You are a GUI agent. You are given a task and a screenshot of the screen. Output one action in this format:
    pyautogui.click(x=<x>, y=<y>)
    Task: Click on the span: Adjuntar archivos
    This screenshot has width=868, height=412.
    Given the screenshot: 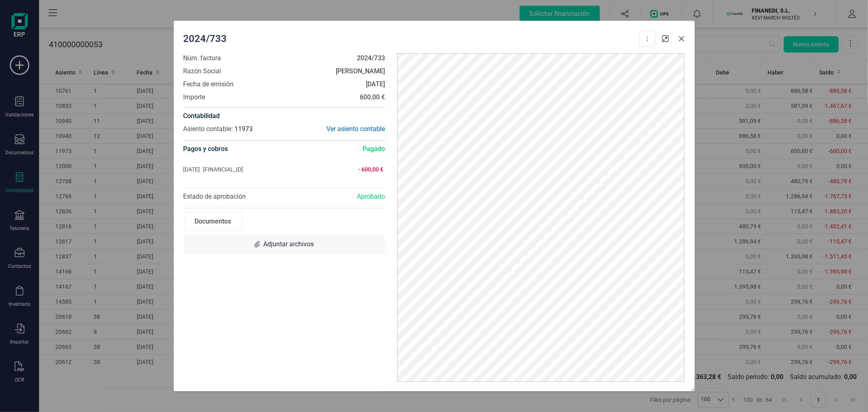 What is the action you would take?
    pyautogui.click(x=288, y=245)
    